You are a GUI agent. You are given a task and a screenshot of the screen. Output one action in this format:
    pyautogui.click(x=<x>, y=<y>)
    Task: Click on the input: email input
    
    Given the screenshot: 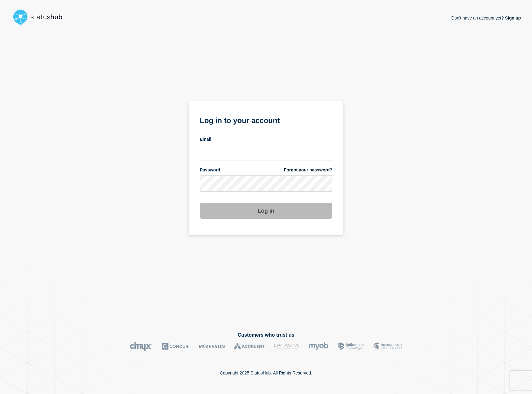 What is the action you would take?
    pyautogui.click(x=266, y=153)
    